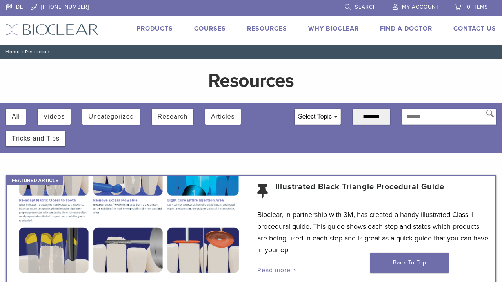 Image resolution: width=502 pixels, height=282 pixels. Describe the element at coordinates (154, 29) in the screenshot. I see `a: Products` at that location.